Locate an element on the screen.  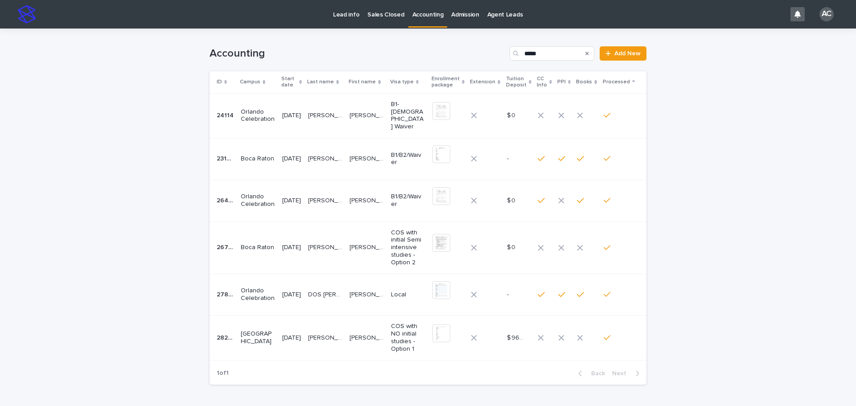
p: CASAGRANDE CARGNELUTTI is located at coordinates (326, 115).